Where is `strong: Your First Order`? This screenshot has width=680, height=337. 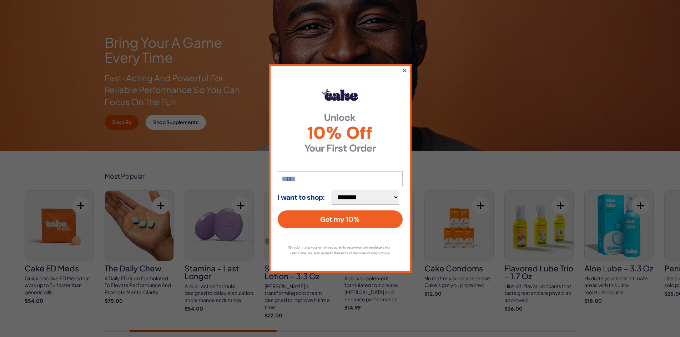 strong: Your First Order is located at coordinates (340, 149).